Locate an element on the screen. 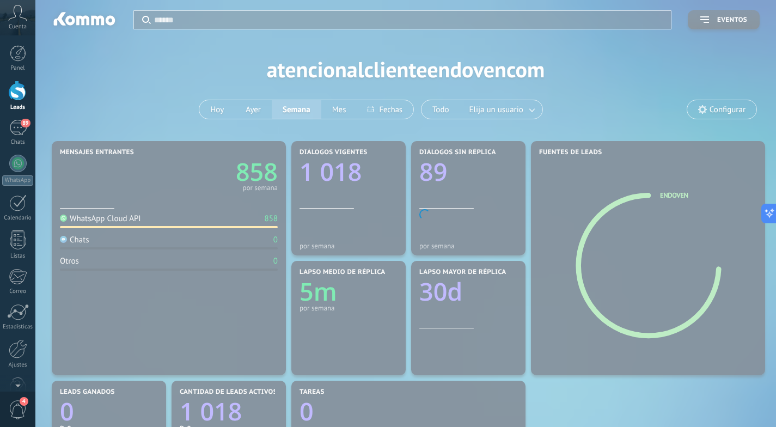 This screenshot has height=427, width=776. div: Chats is located at coordinates (18, 142).